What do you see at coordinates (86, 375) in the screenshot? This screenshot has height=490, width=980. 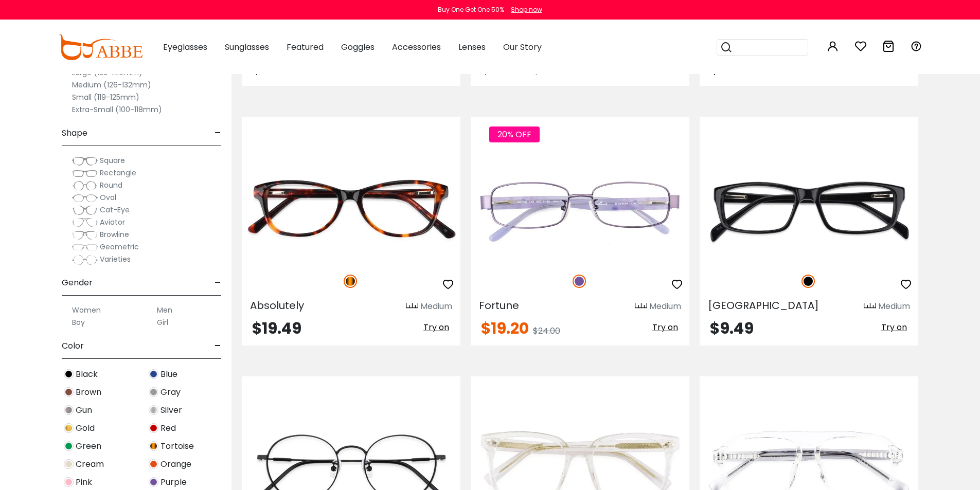 I see `span: Black` at bounding box center [86, 375].